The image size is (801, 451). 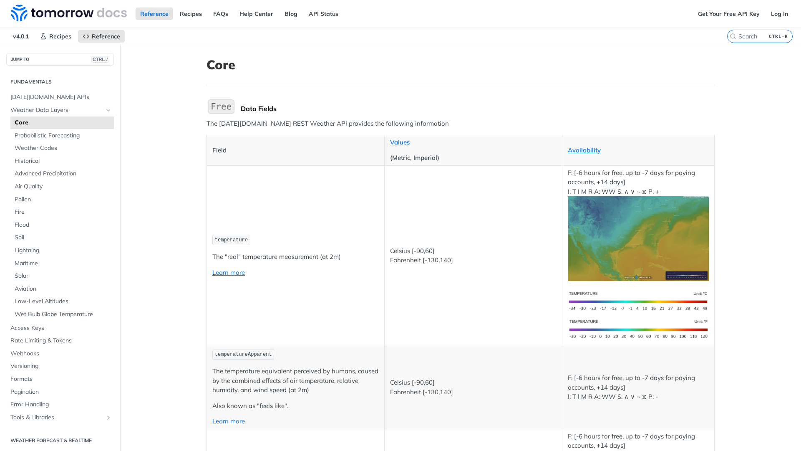 What do you see at coordinates (60, 59) in the screenshot?
I see `button: JUMP TOCTRL-/` at bounding box center [60, 59].